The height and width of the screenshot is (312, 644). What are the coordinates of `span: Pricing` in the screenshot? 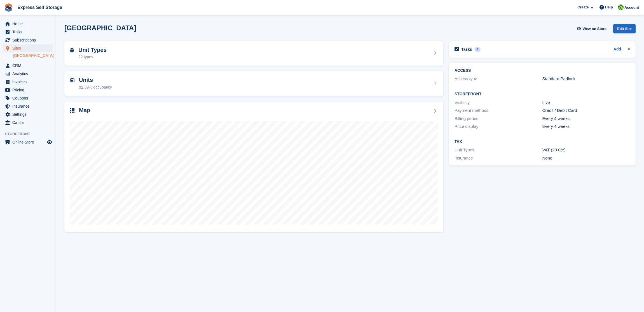 It's located at (29, 90).